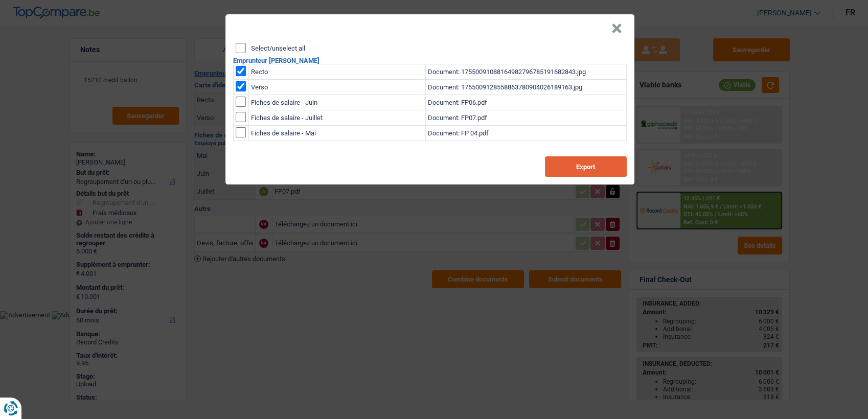 This screenshot has width=868, height=419. Describe the element at coordinates (586, 167) in the screenshot. I see `button: Export` at that location.